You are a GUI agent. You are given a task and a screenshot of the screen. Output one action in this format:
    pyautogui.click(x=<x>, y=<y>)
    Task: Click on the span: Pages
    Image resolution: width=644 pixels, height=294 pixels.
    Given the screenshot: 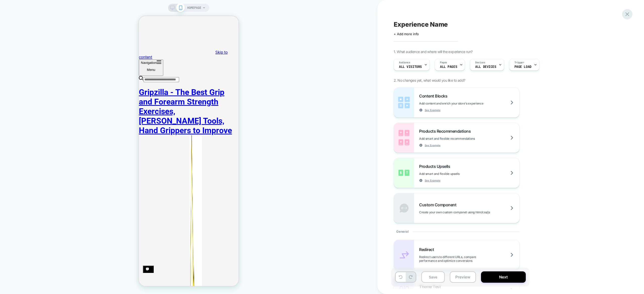 What is the action you would take?
    pyautogui.click(x=444, y=62)
    